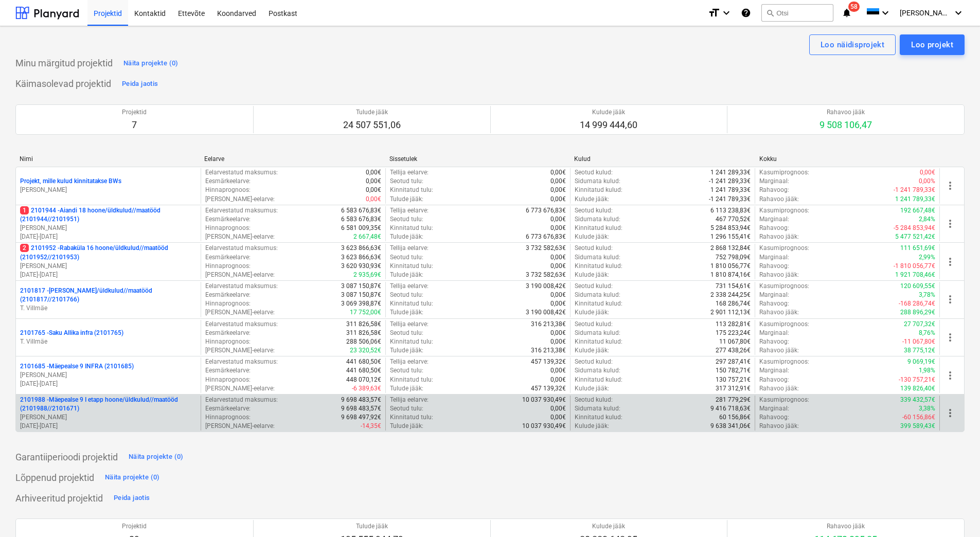 Image resolution: width=980 pixels, height=537 pixels. I want to click on p: 2 935,69€, so click(368, 274).